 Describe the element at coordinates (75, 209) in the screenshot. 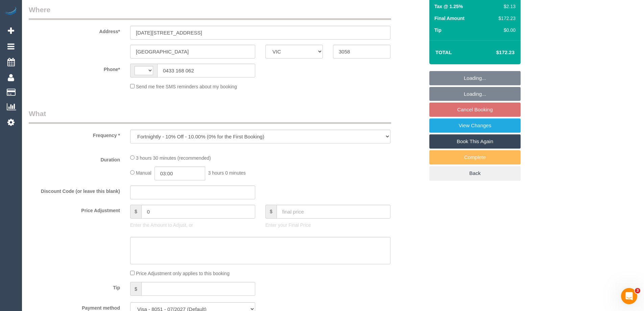

I see `label: Price Adjustment` at that location.